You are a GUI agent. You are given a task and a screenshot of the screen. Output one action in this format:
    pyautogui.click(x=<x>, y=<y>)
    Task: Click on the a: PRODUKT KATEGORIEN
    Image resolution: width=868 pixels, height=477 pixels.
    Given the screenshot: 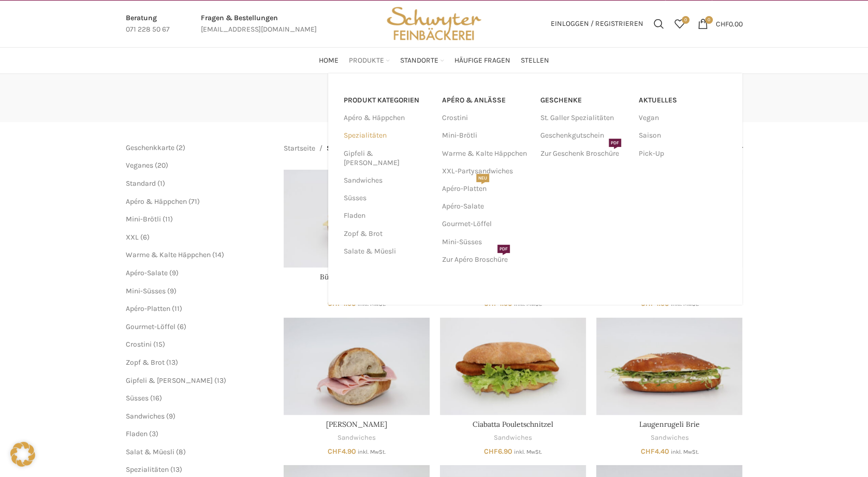 What is the action you would take?
    pyautogui.click(x=387, y=100)
    